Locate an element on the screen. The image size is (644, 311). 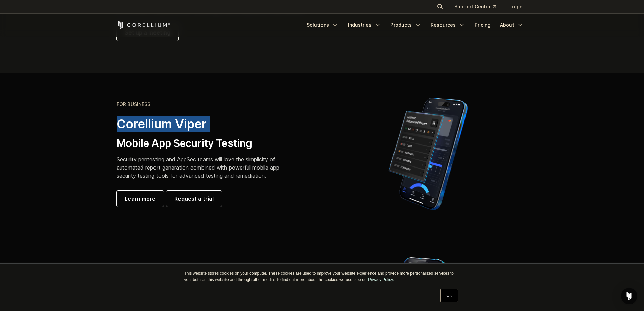
a: Pricing is located at coordinates (482, 25).